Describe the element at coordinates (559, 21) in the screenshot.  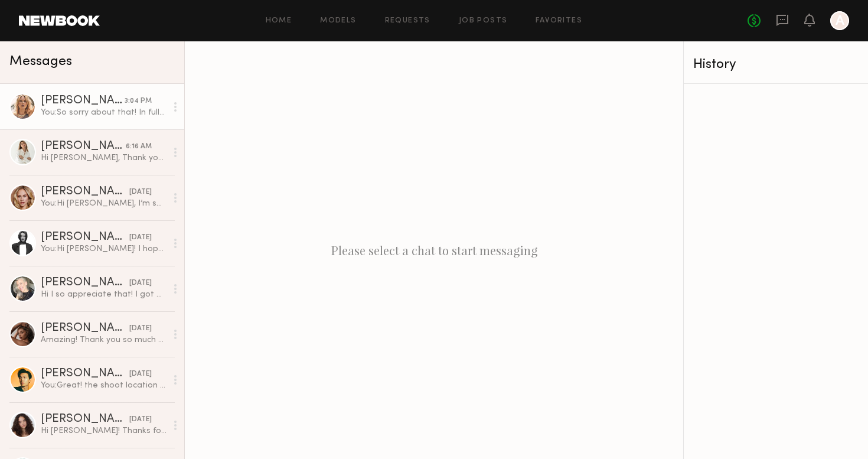
I see `a: Favorites` at that location.